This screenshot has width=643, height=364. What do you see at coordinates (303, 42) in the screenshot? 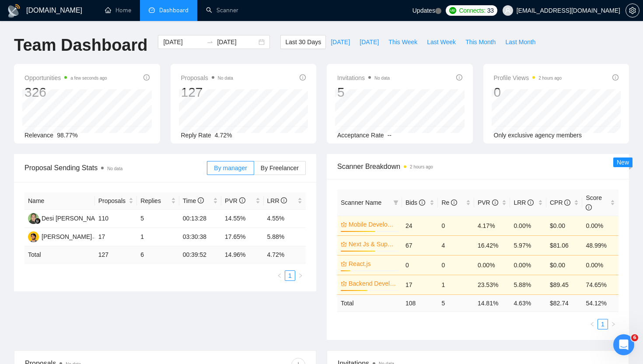
I see `button: Last 30 Days` at bounding box center [303, 42].